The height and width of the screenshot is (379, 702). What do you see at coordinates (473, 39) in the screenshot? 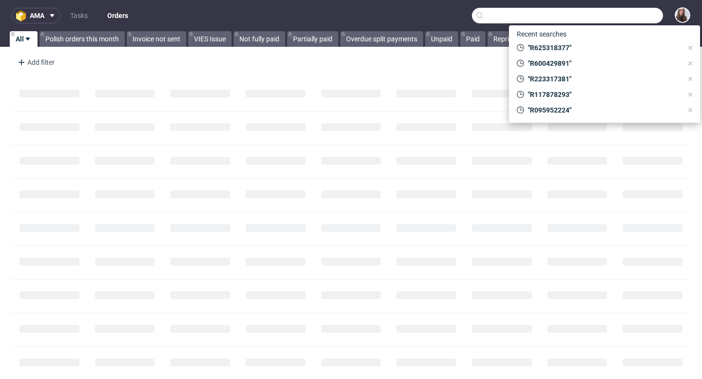
I see `a: Paid` at bounding box center [473, 39].